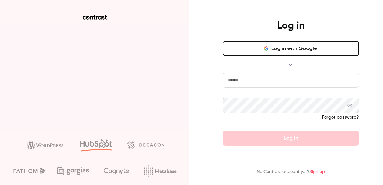  I want to click on span: or, so click(291, 64).